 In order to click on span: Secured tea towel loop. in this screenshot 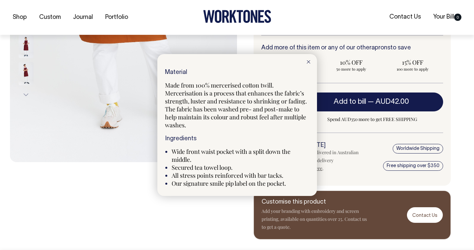, I will do `click(202, 168)`.